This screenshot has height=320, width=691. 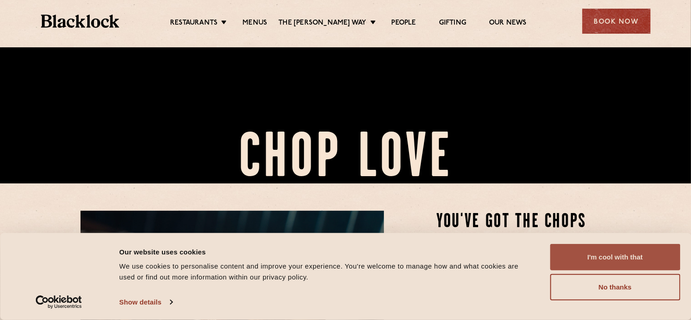 What do you see at coordinates (508, 24) in the screenshot?
I see `a: Our News` at bounding box center [508, 24].